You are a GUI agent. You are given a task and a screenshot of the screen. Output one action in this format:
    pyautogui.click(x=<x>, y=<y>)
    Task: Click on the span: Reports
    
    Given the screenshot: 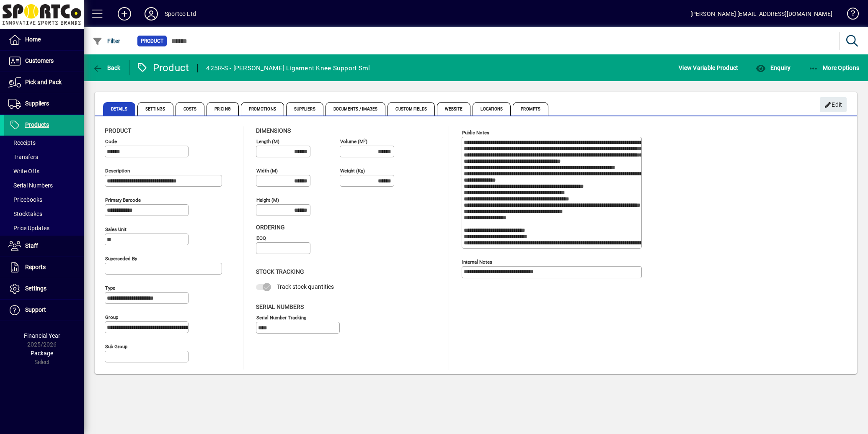 What is the action you would take?
    pyautogui.click(x=35, y=267)
    